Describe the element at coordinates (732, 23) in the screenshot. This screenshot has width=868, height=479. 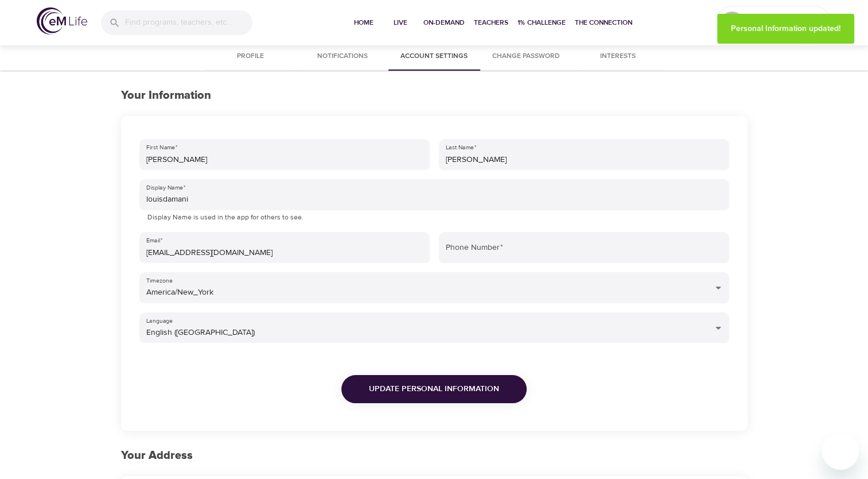
I see `div: LJ` at that location.